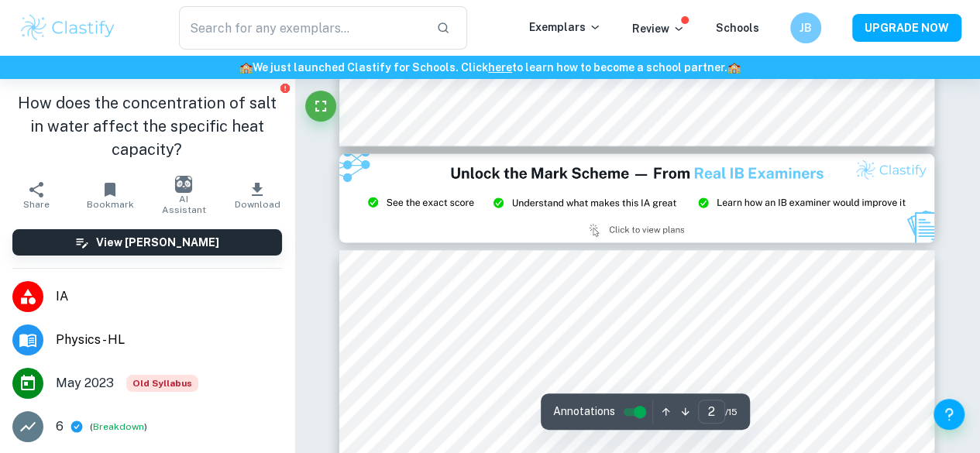 The width and height of the screenshot is (980, 453). I want to click on img: Clastify logo, so click(68, 27).